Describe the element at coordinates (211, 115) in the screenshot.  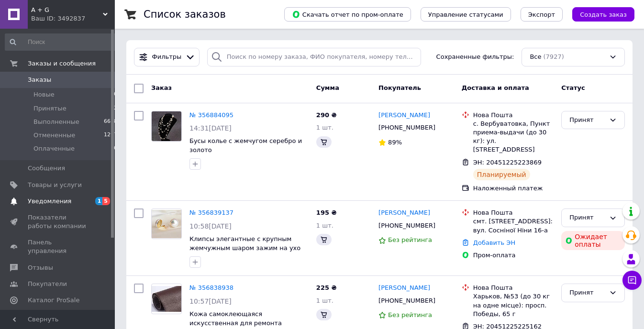
I see `a: № 356884095` at that location.